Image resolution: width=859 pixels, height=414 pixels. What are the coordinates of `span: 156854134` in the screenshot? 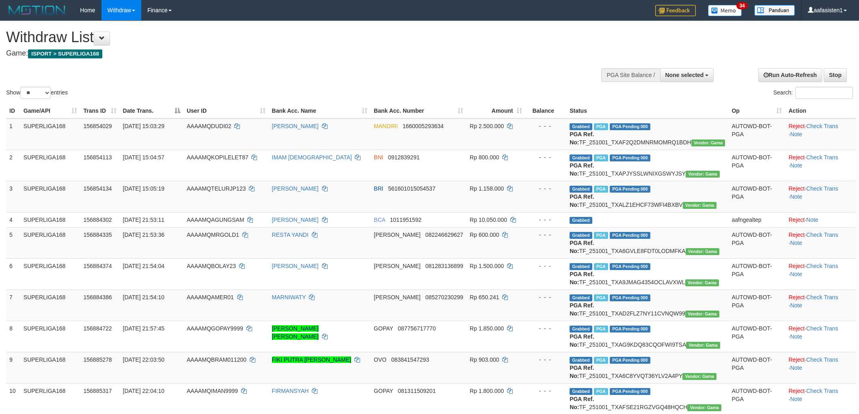 It's located at (98, 189).